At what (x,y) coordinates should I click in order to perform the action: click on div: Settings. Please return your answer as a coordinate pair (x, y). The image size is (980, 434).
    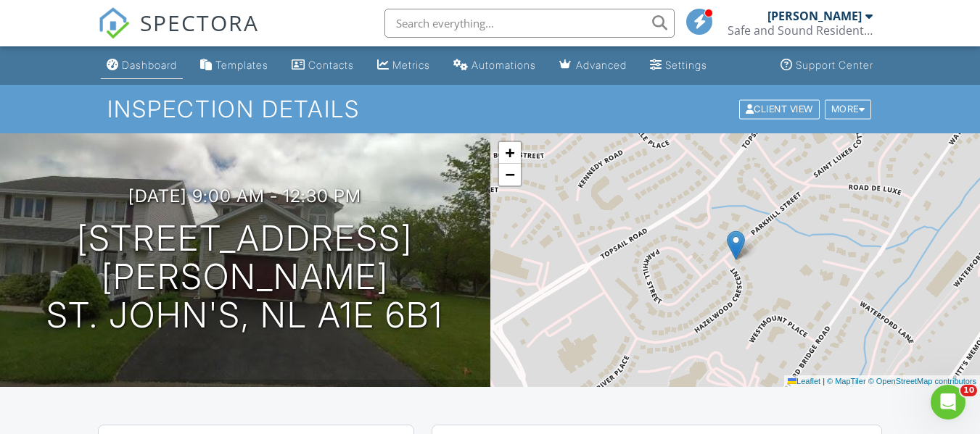
    Looking at the image, I should click on (686, 65).